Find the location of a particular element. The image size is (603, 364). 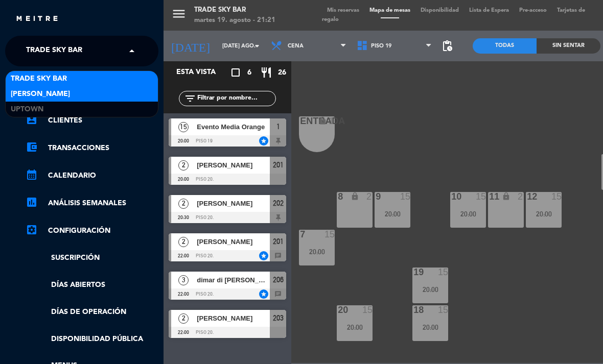

i: account_balance_wallet is located at coordinates (32, 147).